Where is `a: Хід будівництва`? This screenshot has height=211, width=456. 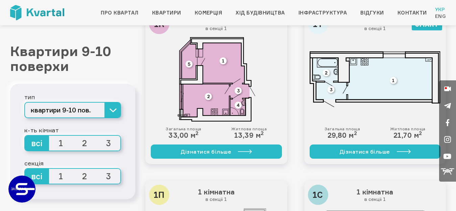 a: Хід будівництва is located at coordinates (260, 13).